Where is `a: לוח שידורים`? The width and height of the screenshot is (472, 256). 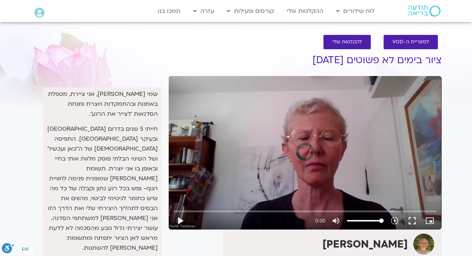 a: לוח שידורים is located at coordinates (355, 11).